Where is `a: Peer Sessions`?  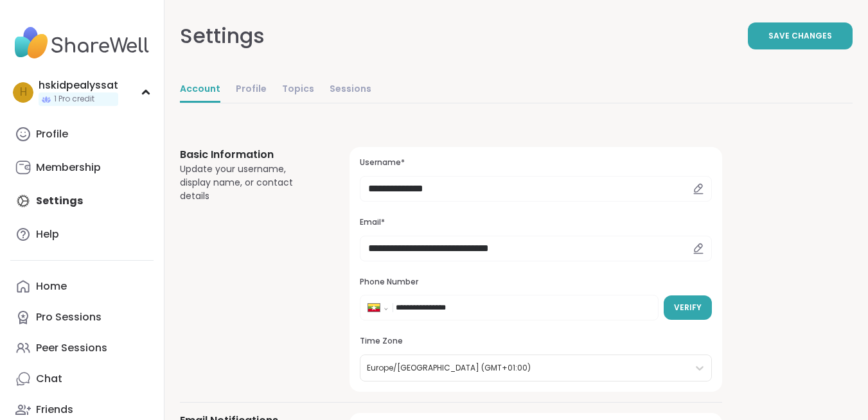
a: Peer Sessions is located at coordinates (82, 348).